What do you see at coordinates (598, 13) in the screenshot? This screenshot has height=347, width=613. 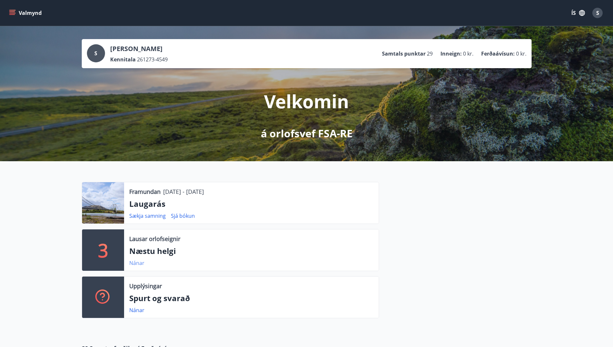 I see `button: S` at bounding box center [598, 13].